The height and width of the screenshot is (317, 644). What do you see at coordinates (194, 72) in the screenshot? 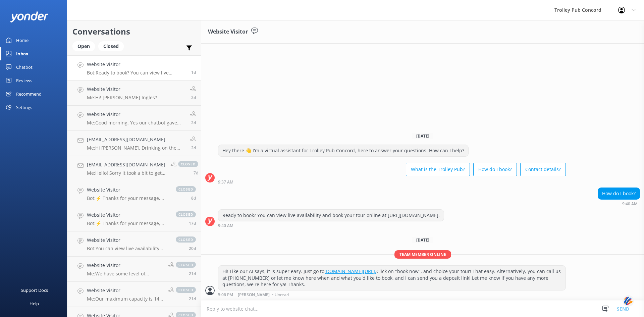
I see `span: Sep 02 2025 08:40am (UTC -05:00) America/Cancun` at bounding box center [194, 72].